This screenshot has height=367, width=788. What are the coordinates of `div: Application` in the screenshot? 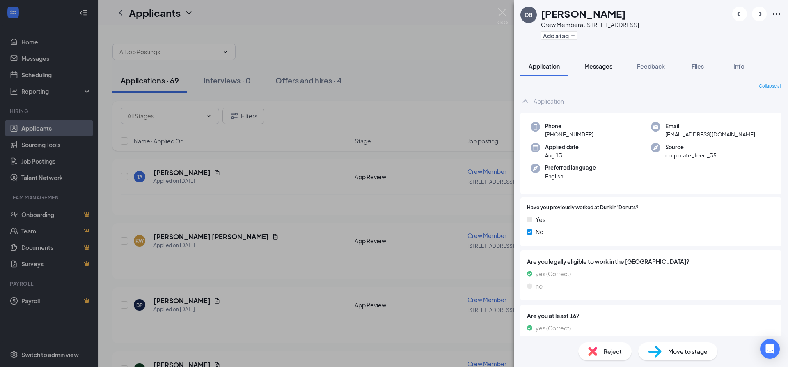 It's located at (549, 101).